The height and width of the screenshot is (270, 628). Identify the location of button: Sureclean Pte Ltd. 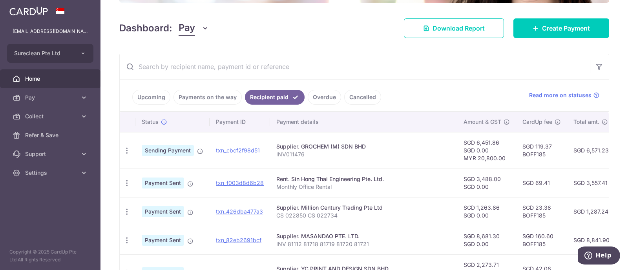
(50, 53).